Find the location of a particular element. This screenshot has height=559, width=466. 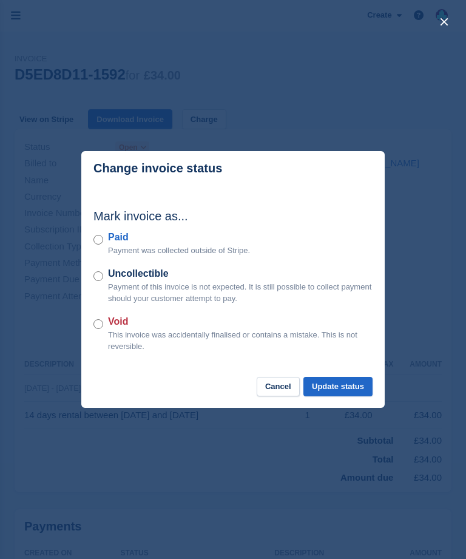

p: Payment was collected outside of Stripe. is located at coordinates (179, 251).